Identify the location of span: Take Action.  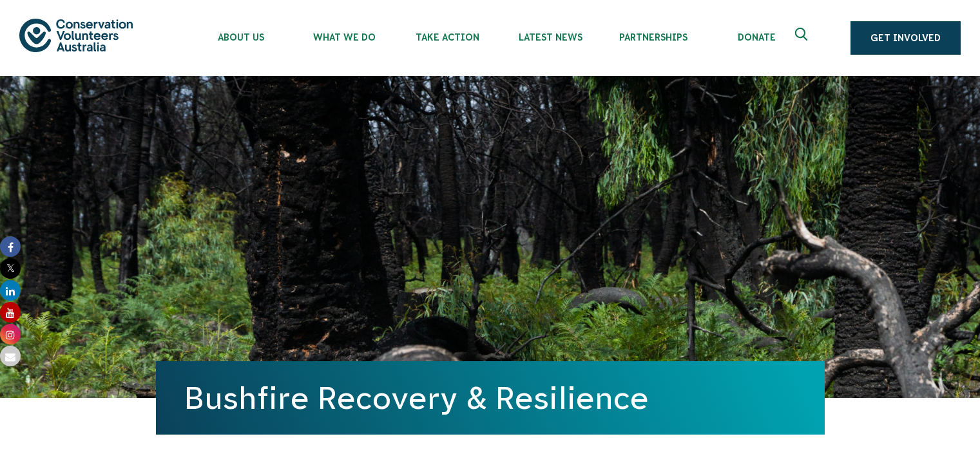
(447, 38).